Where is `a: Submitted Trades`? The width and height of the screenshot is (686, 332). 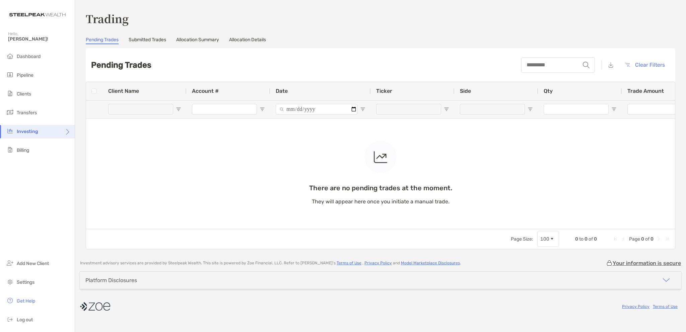
a: Submitted Trades is located at coordinates (147, 41).